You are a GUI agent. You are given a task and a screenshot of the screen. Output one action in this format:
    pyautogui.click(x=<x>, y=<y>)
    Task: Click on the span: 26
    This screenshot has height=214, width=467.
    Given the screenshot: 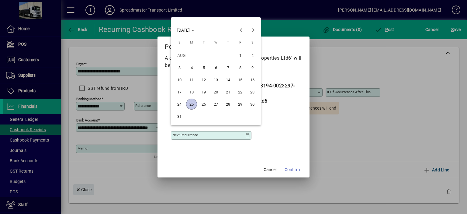 What is the action you would take?
    pyautogui.click(x=204, y=104)
    